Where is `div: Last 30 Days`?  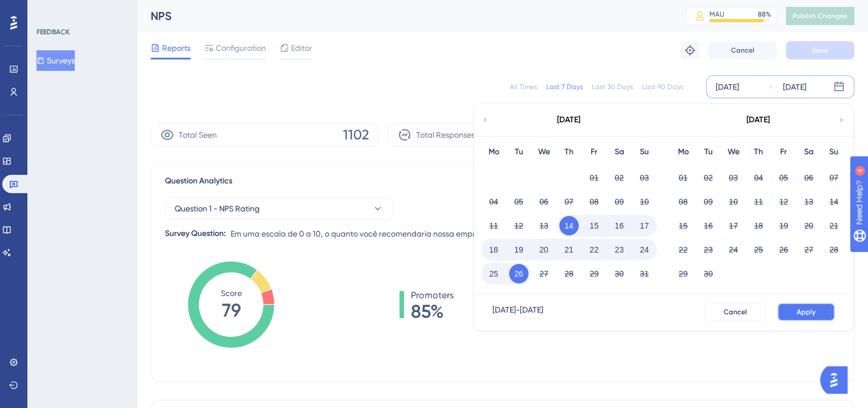 div: Last 30 Days is located at coordinates (612, 87).